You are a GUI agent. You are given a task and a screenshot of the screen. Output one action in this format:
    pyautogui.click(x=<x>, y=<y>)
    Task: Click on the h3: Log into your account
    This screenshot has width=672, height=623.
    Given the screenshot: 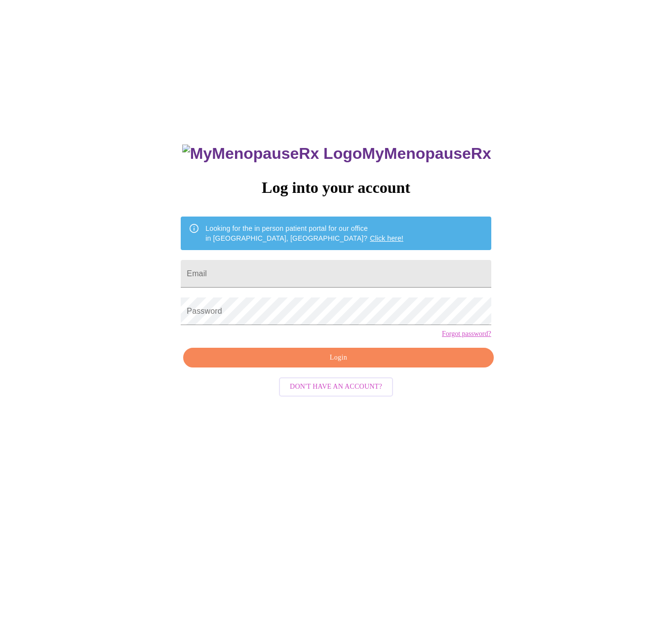 What is the action you would take?
    pyautogui.click(x=335, y=188)
    